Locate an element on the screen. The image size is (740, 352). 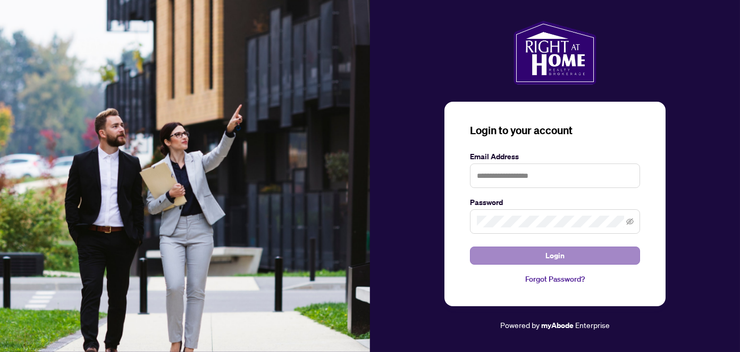
span: Enterprise is located at coordinates (592, 324).